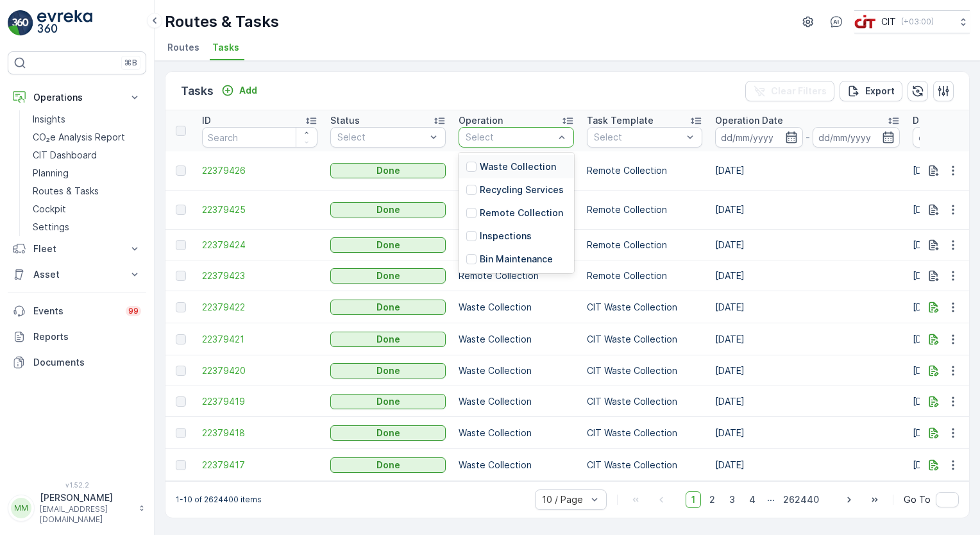  I want to click on input: dd/mm/yyyy, so click(759, 138).